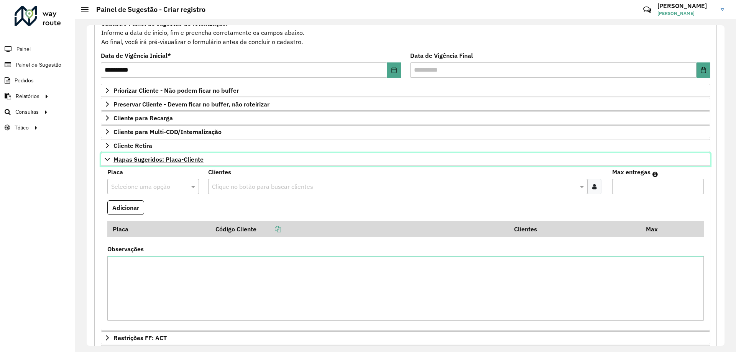  Describe the element at coordinates (38, 65) in the screenshot. I see `span: Painel de Sugestão` at that location.